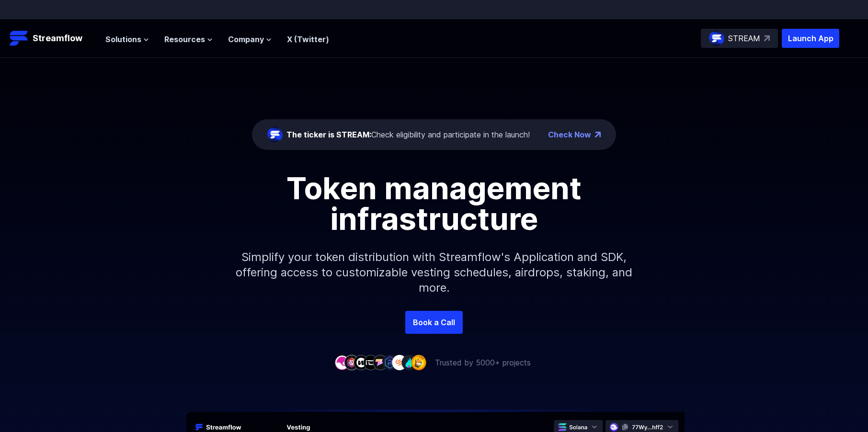 Image resolution: width=868 pixels, height=432 pixels. Describe the element at coordinates (123, 39) in the screenshot. I see `span: Solutions` at that location.